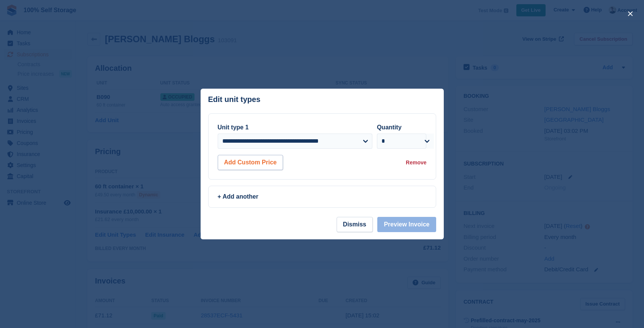  I want to click on label: Unit type 1, so click(233, 127).